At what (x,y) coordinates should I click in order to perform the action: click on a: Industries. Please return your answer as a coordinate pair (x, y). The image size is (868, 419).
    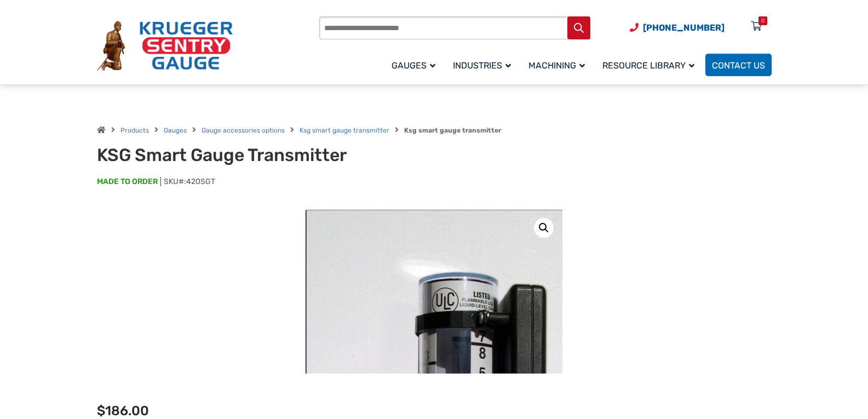
    Looking at the image, I should click on (484, 65).